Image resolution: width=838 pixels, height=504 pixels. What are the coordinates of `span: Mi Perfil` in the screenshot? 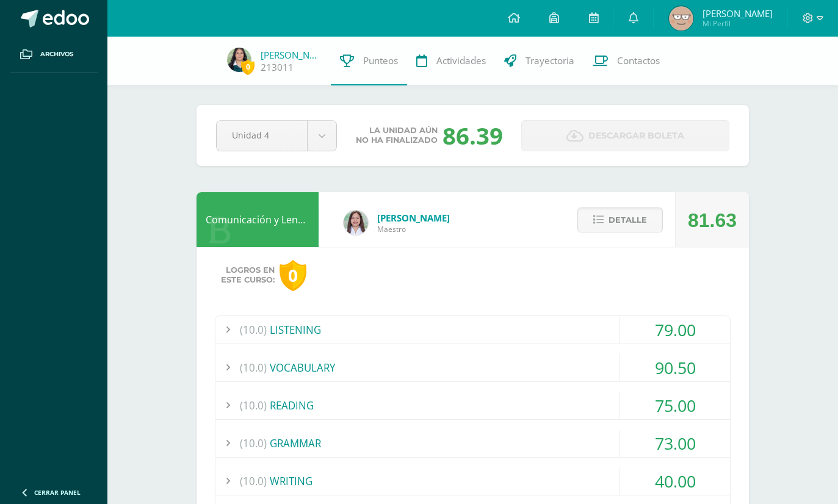 It's located at (737, 23).